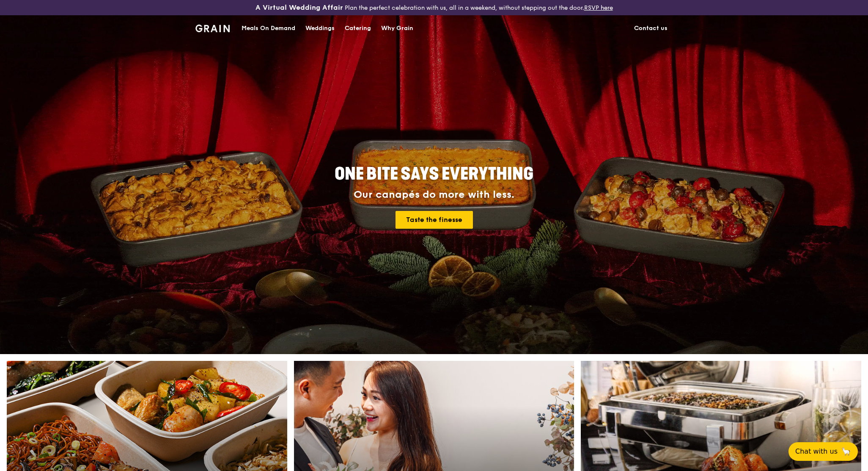 The width and height of the screenshot is (868, 471). I want to click on div: Catering, so click(358, 28).